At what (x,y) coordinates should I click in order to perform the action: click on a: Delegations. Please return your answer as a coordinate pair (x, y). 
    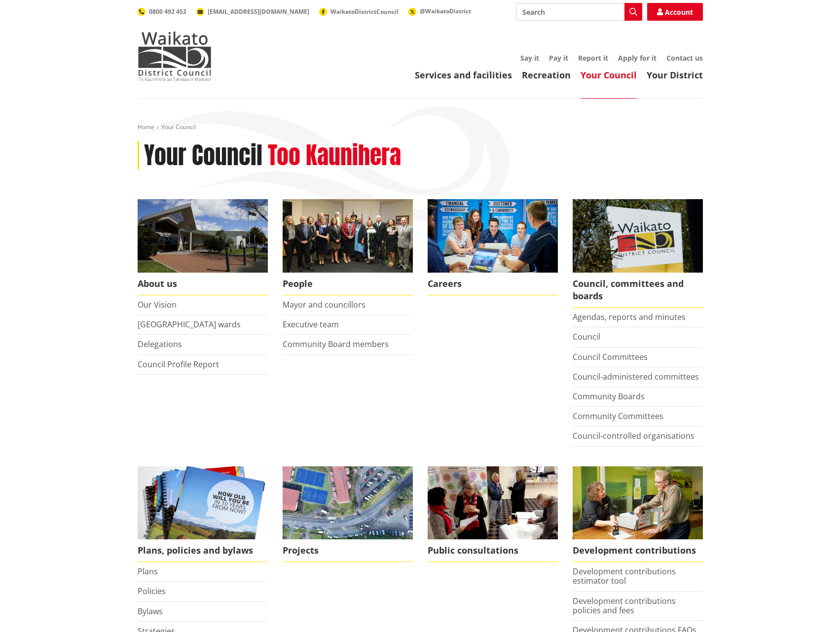
    Looking at the image, I should click on (160, 344).